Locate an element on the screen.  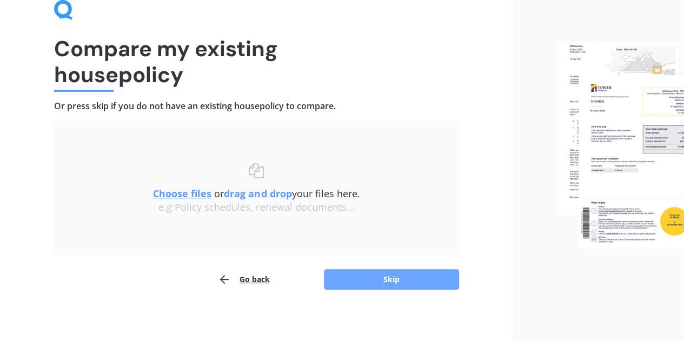
span: or your files here. is located at coordinates (256, 193).